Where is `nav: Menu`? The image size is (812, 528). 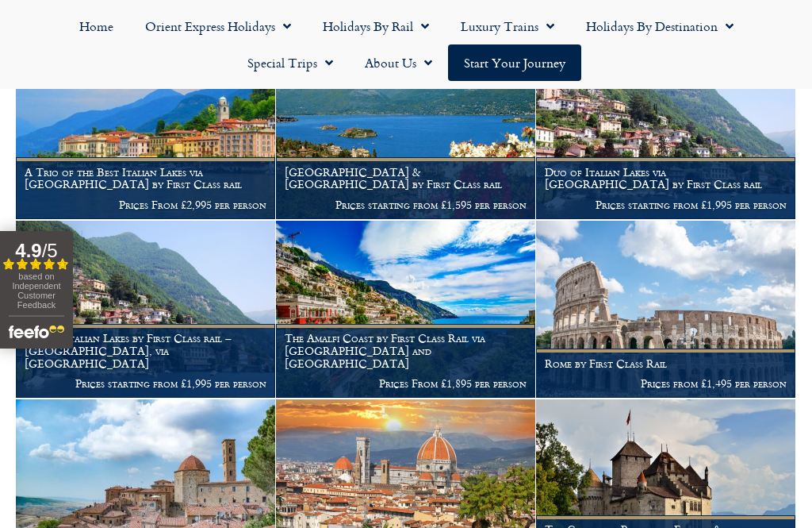
nav: Menu is located at coordinates (406, 44).